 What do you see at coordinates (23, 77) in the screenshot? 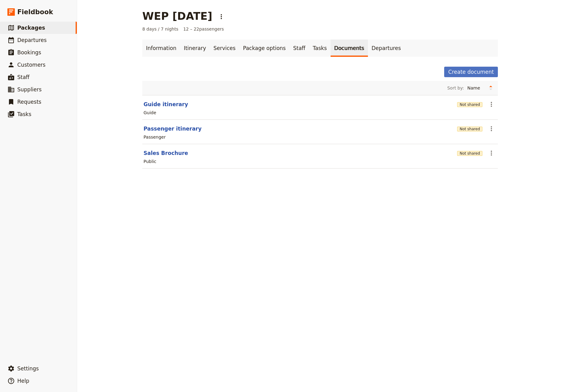
I see `span: Staff` at bounding box center [23, 77].